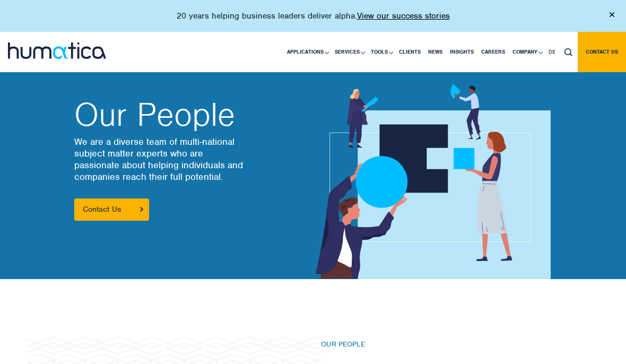  What do you see at coordinates (112, 210) in the screenshot?
I see `a: Contact Us` at bounding box center [112, 210].